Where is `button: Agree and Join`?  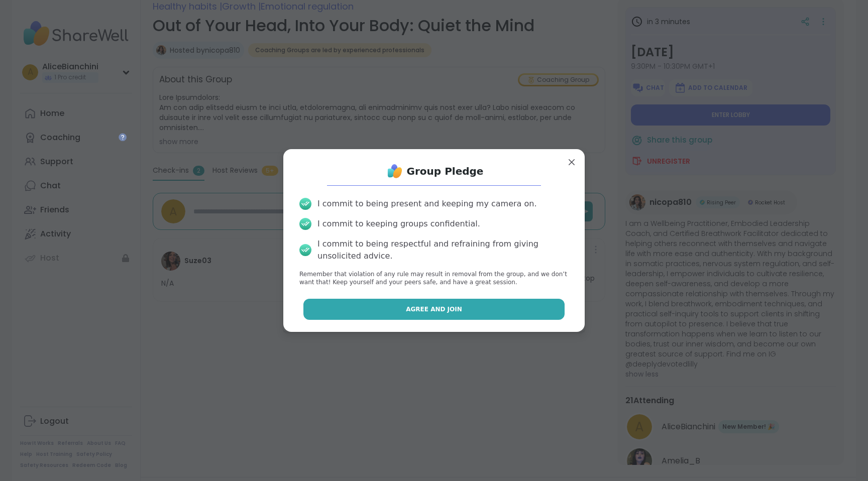
button: Agree and Join is located at coordinates (434, 309).